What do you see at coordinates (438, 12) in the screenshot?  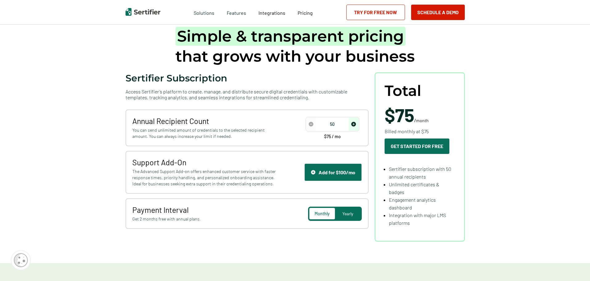 I see `button: Schedule a Demo` at bounding box center [438, 12].